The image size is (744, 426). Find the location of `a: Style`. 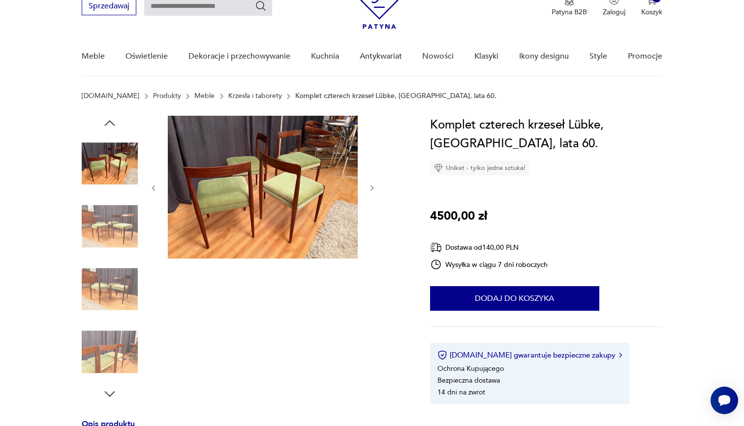

a: Style is located at coordinates (598, 56).